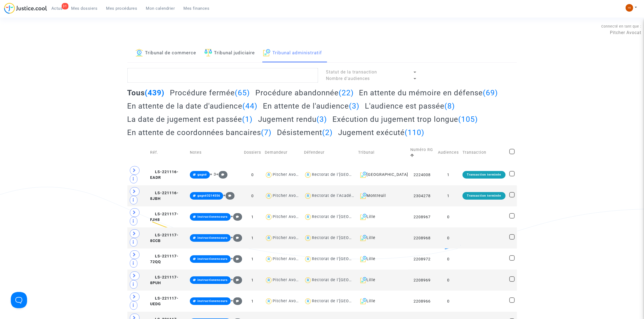  What do you see at coordinates (483, 175) in the screenshot?
I see `div: Transaction terminée` at bounding box center [483, 175].